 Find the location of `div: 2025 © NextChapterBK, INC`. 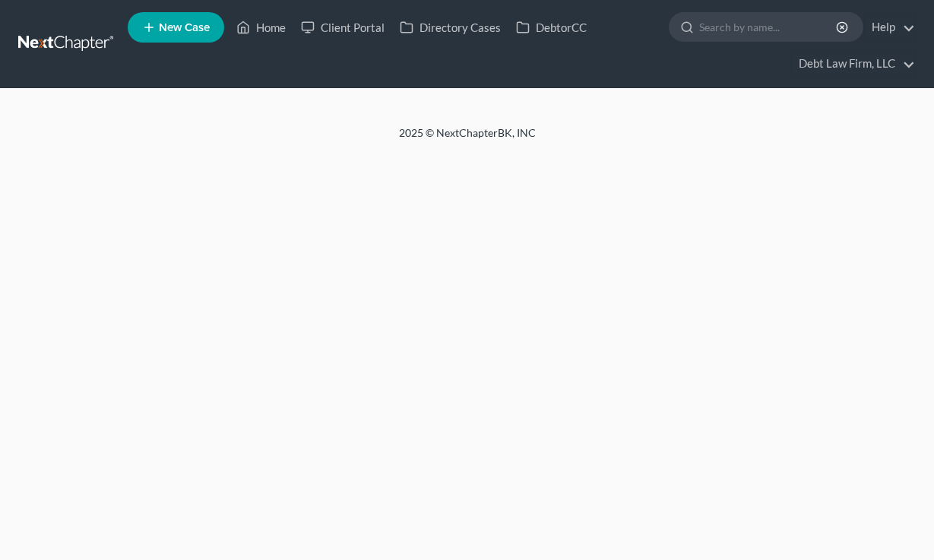

div: 2025 © NextChapterBK, INC is located at coordinates (467, 139).